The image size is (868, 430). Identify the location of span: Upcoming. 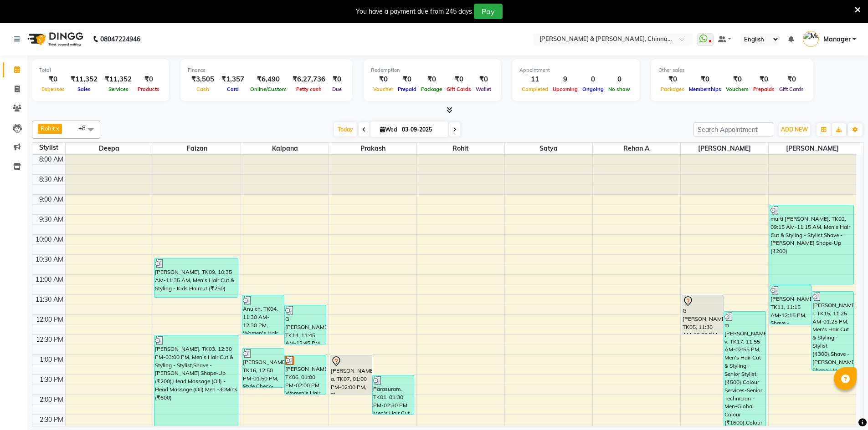
(565, 90).